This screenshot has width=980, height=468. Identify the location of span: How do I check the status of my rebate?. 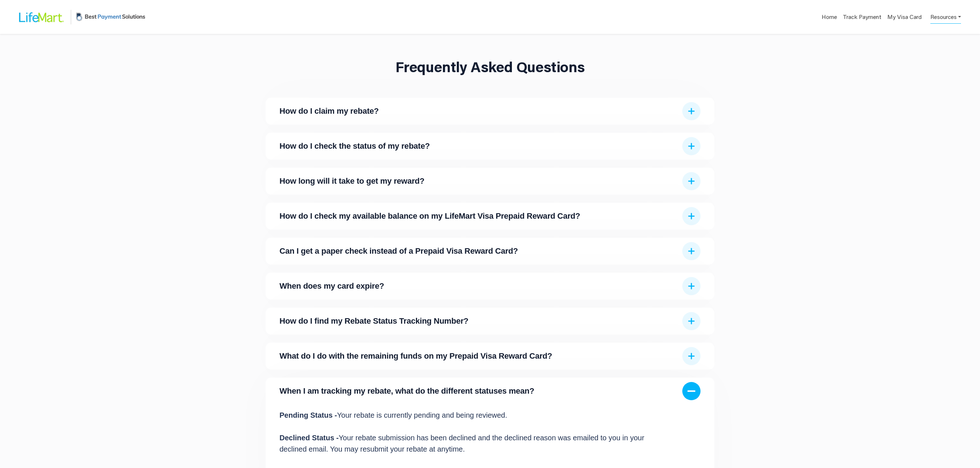
(479, 146).